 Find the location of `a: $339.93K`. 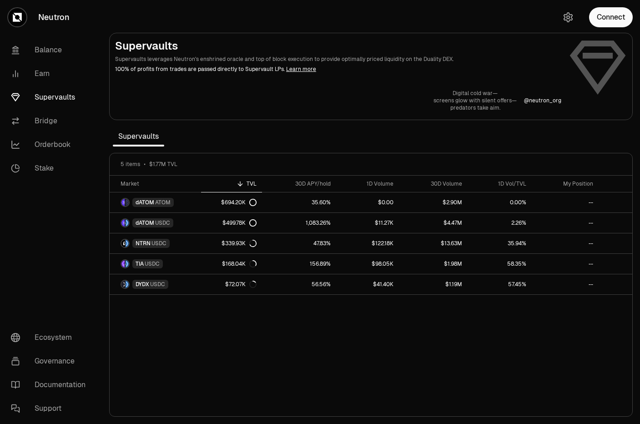

a: $339.93K is located at coordinates (231, 243).